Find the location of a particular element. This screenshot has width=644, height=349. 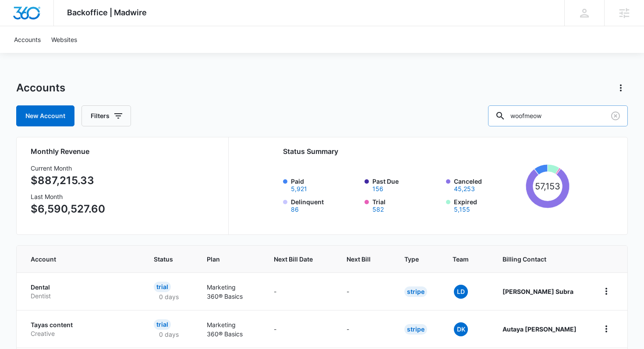

span: LD is located at coordinates (461, 292).